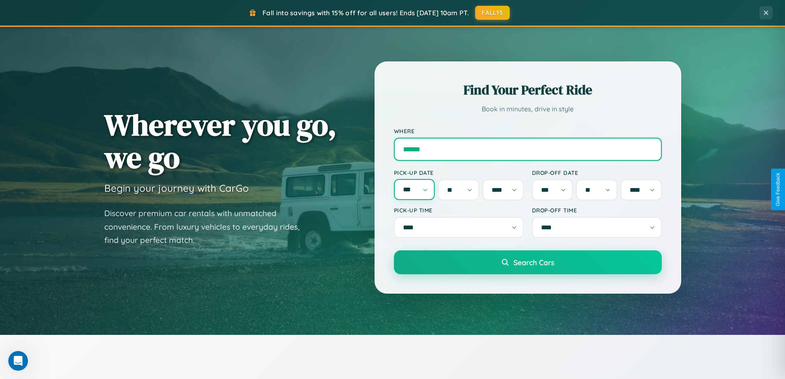  I want to click on label: Drop-off Date, so click(597, 172).